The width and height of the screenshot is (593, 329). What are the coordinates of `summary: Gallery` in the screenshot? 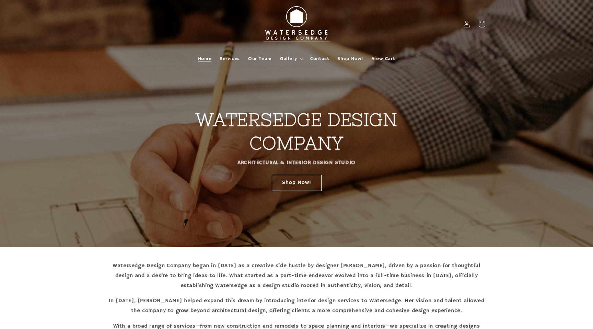 It's located at (291, 59).